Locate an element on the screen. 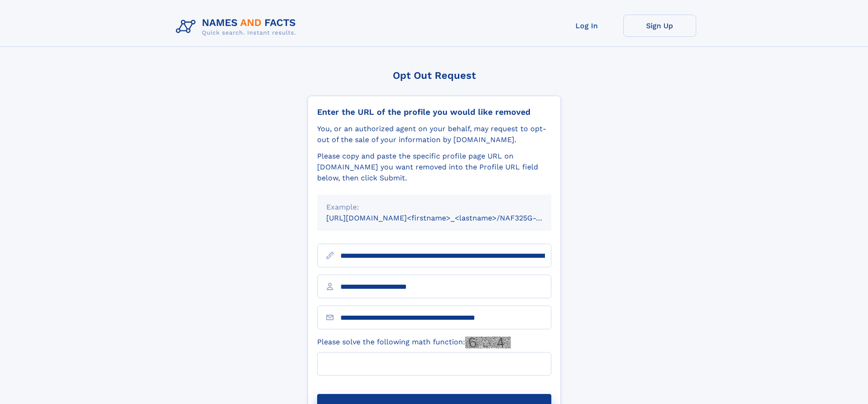  div: Opt Out Request is located at coordinates (434, 75).